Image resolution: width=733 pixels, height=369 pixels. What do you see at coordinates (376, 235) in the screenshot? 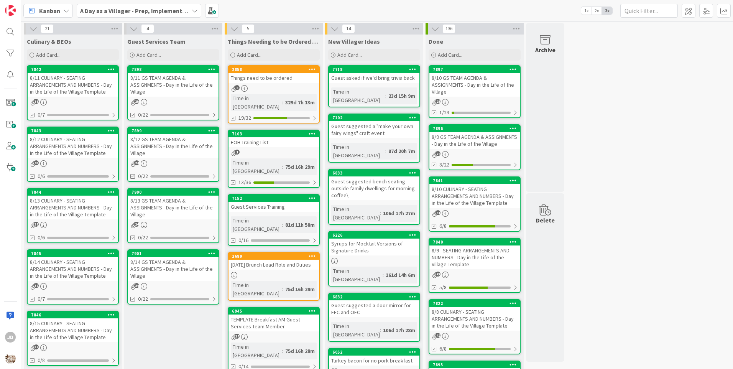
I see `div: 6226` at bounding box center [376, 235].